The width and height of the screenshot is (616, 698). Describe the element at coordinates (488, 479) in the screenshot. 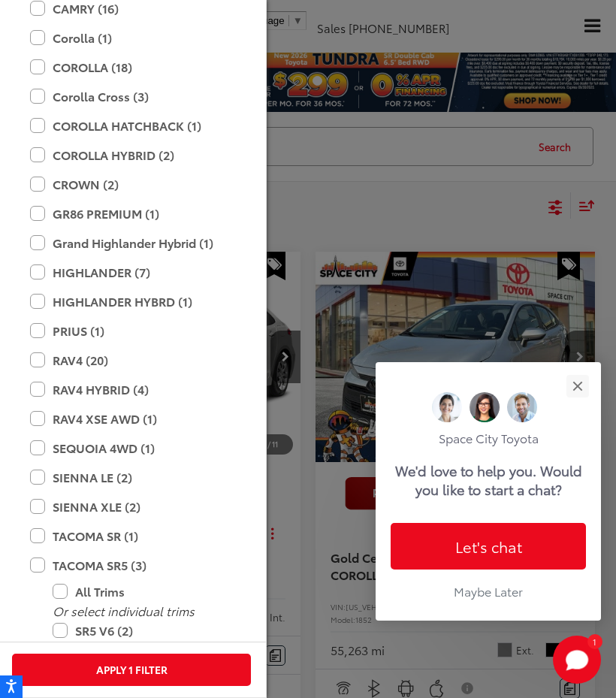

I see `p: We'd love to help you. Would you like to start a chat?` at that location.